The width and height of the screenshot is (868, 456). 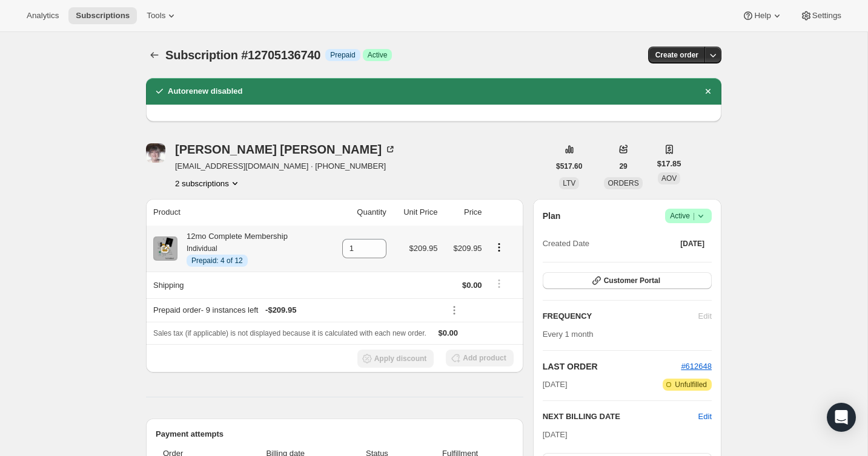 What do you see at coordinates (295, 311) in the screenshot?
I see `div: Prepaid order - 9 instances left` at bounding box center [295, 311].